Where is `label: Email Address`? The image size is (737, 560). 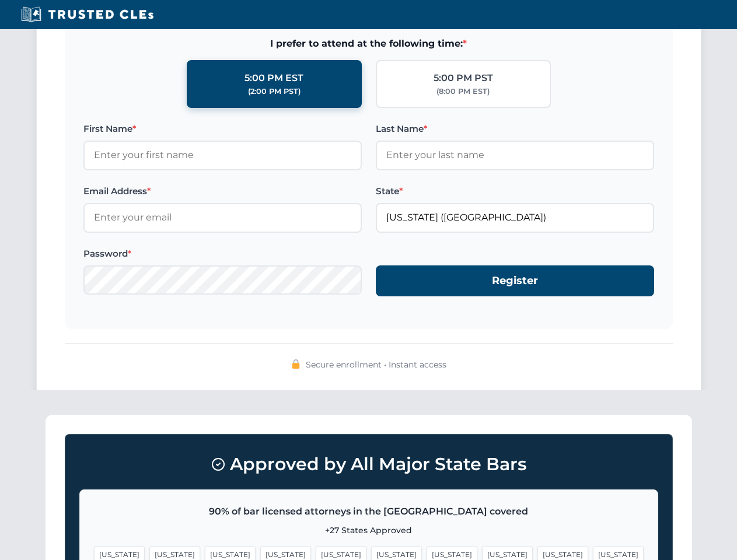
label: Email Address is located at coordinates (222, 191).